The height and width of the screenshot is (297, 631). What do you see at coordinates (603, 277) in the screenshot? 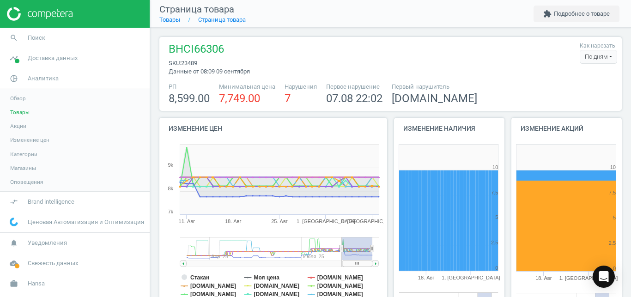
I see `div: Open Intercom Messenger` at bounding box center [603, 277].